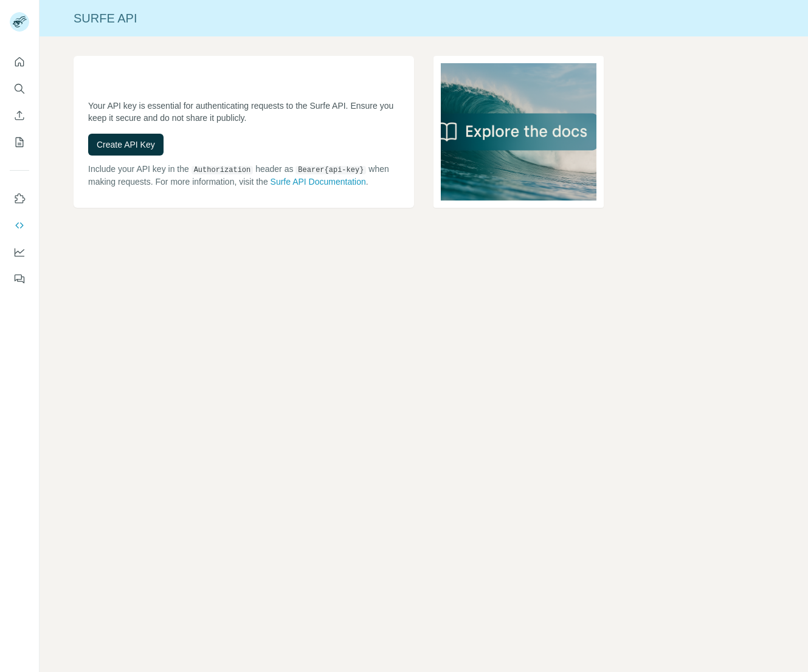 This screenshot has width=808, height=672. I want to click on h1: API Key, so click(244, 80).